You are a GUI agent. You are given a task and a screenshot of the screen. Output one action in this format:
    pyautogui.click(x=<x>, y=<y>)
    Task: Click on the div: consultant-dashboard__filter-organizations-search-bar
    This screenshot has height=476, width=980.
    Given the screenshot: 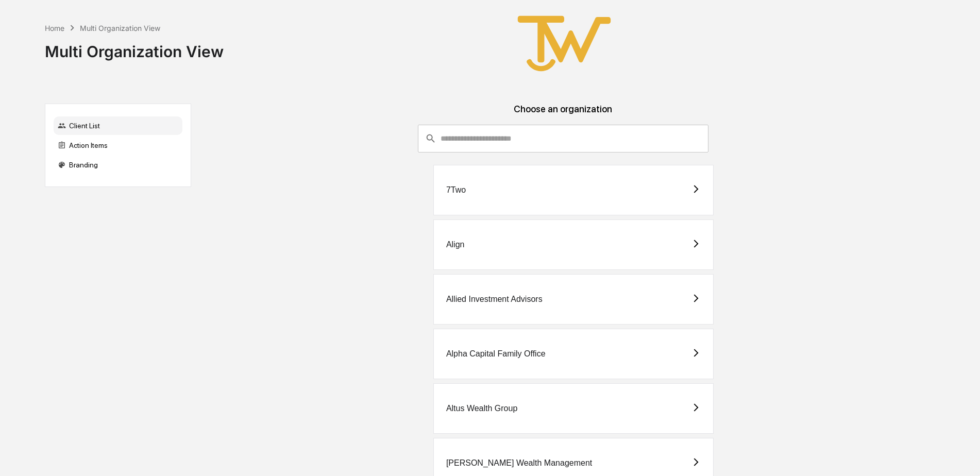 What is the action you would take?
    pyautogui.click(x=563, y=139)
    